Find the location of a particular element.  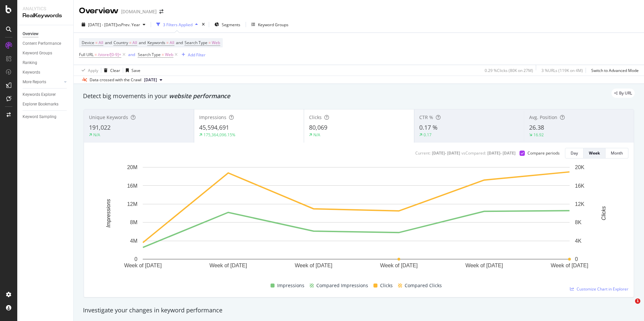

button: Day is located at coordinates (574, 154).